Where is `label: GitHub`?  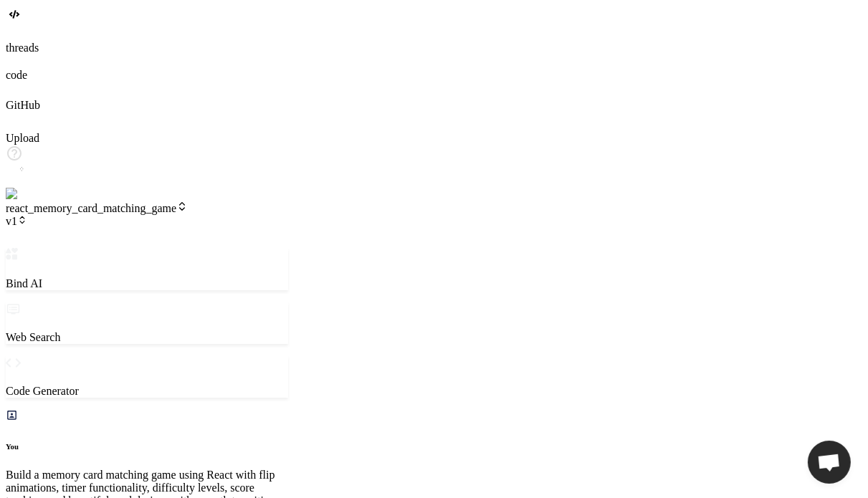
label: GitHub is located at coordinates (23, 104).